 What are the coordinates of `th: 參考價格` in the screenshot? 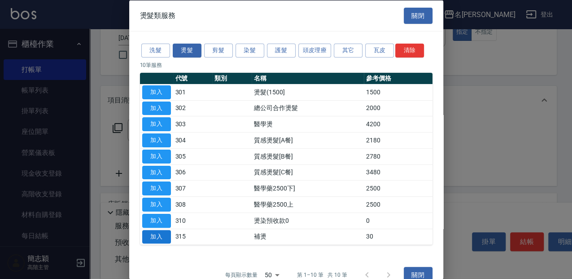 It's located at (398, 78).